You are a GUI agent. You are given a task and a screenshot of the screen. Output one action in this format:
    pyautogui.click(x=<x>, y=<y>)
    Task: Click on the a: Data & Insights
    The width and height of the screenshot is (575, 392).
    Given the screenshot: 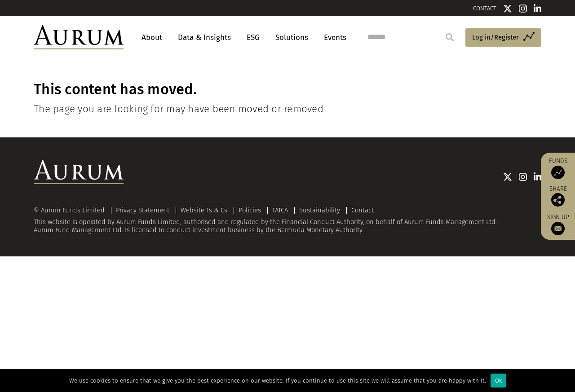 What is the action you would take?
    pyautogui.click(x=205, y=37)
    